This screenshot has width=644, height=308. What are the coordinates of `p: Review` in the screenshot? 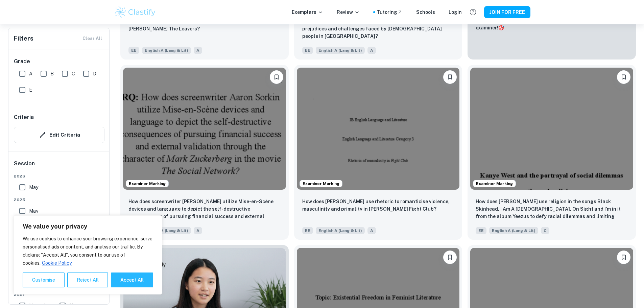 It's located at (348, 13).